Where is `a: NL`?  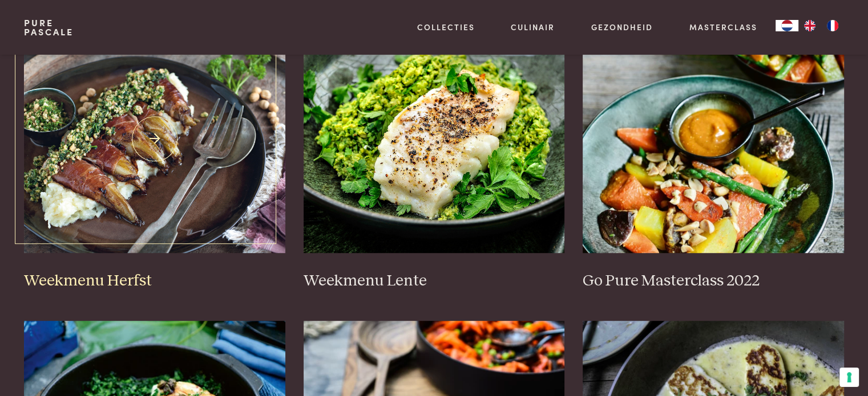 a: NL is located at coordinates (787, 26).